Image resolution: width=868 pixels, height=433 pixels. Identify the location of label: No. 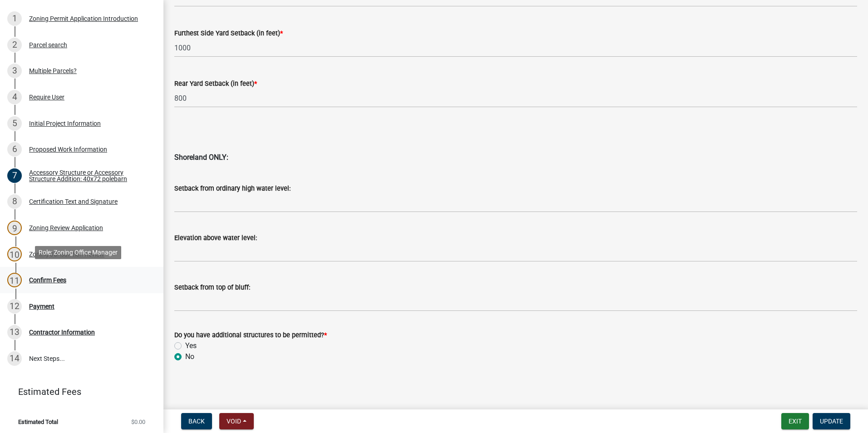
(189, 356).